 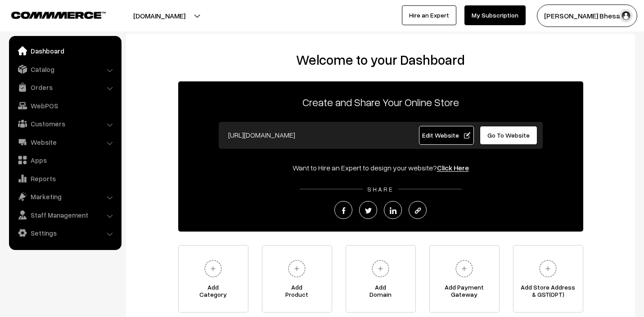 What do you see at coordinates (508, 136) in the screenshot?
I see `a: Go To Website` at bounding box center [508, 136].